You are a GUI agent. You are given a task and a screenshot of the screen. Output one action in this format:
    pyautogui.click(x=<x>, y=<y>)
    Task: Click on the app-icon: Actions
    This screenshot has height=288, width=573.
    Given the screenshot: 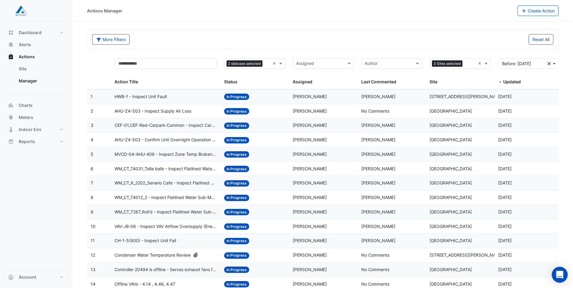 What is the action you would take?
    pyautogui.click(x=11, y=57)
    